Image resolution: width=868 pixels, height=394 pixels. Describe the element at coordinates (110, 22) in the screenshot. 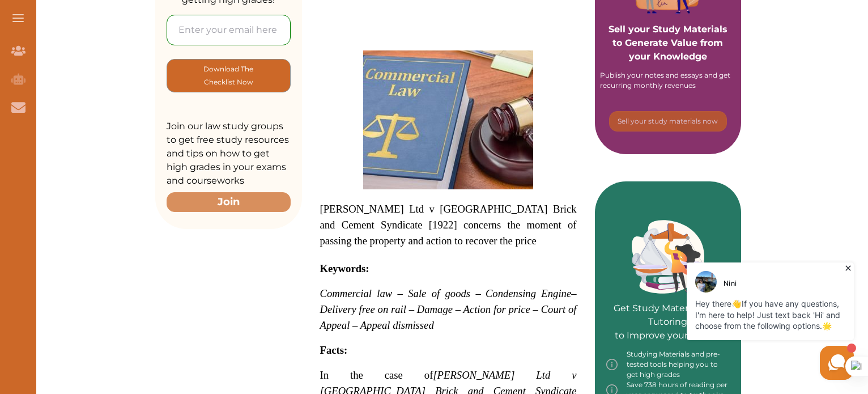

I see `img: Nini` at that location.